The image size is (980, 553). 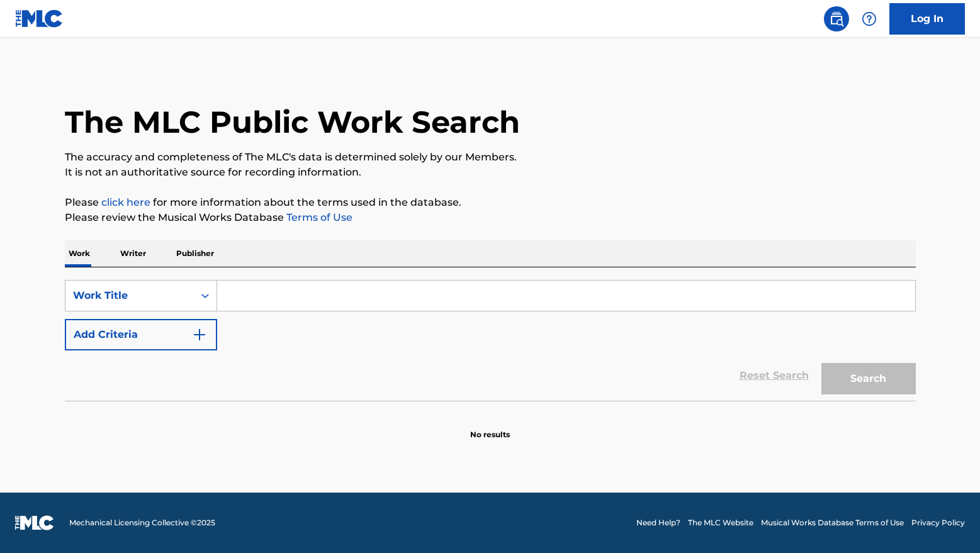 What do you see at coordinates (490, 340) in the screenshot?
I see `form: Search Form` at bounding box center [490, 340].